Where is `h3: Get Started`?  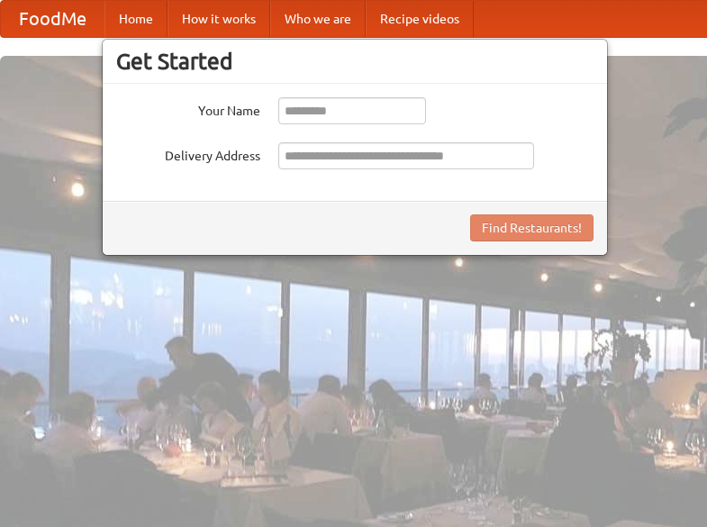 h3: Get Started is located at coordinates (355, 61).